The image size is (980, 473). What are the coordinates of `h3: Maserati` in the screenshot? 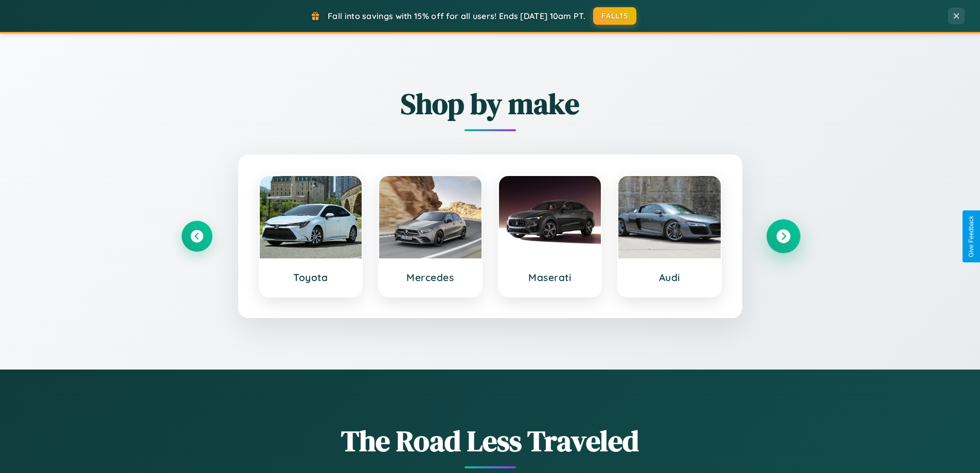 It's located at (550, 277).